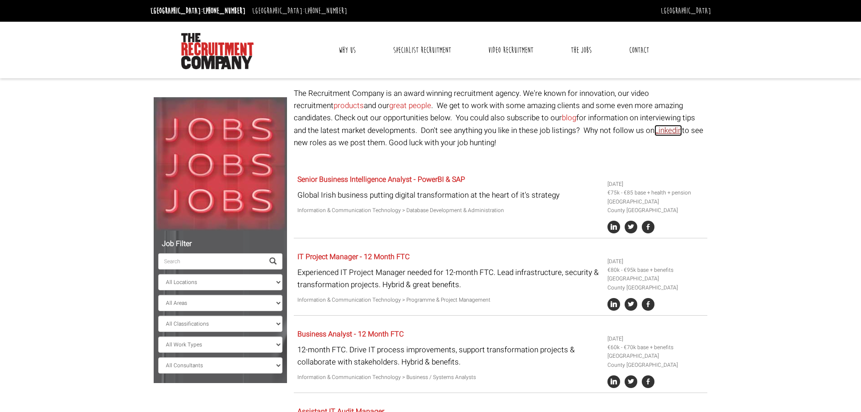 This screenshot has height=412, width=861. I want to click on li: €75k - €85 base + health + pension, so click(656, 193).